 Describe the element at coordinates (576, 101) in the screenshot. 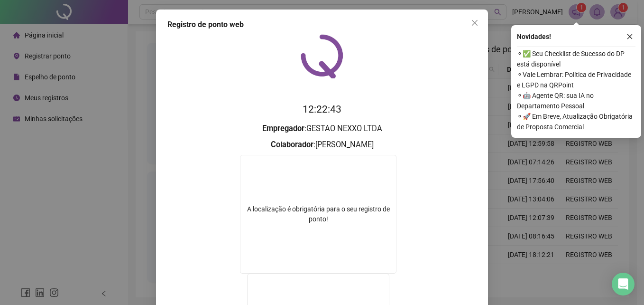

I see `span: ⚬ 🤖 Agente QR: sua IA no Departamento Pessoal` at that location.